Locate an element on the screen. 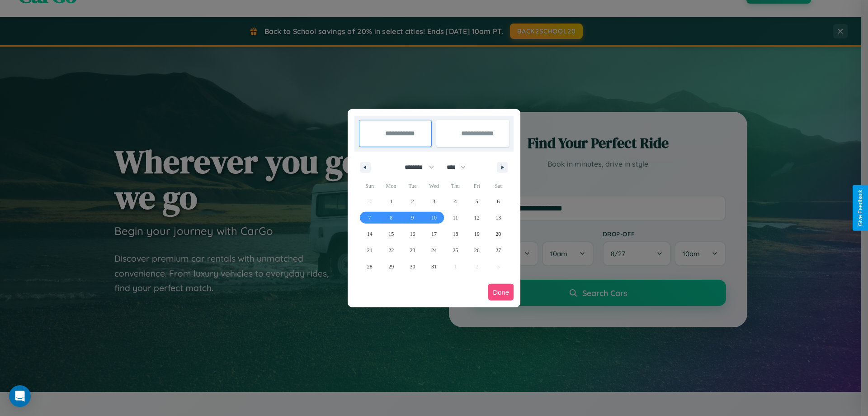  span: Sat is located at coordinates (498, 186).